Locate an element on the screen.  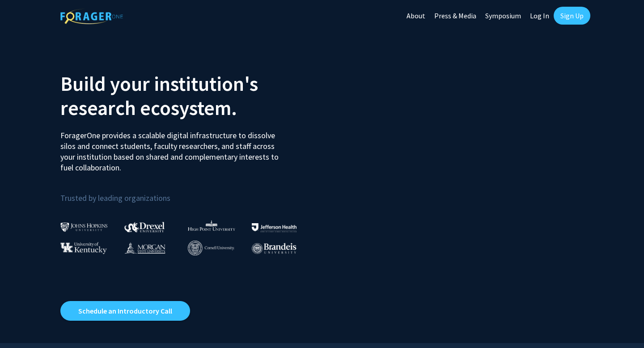
img: Thomas Jefferson University is located at coordinates (274, 227).